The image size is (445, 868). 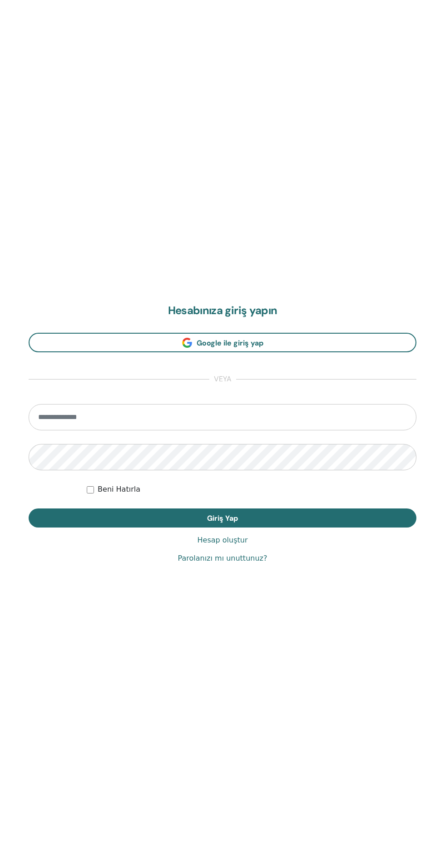 I want to click on a: Hesap oluştur, so click(x=222, y=541).